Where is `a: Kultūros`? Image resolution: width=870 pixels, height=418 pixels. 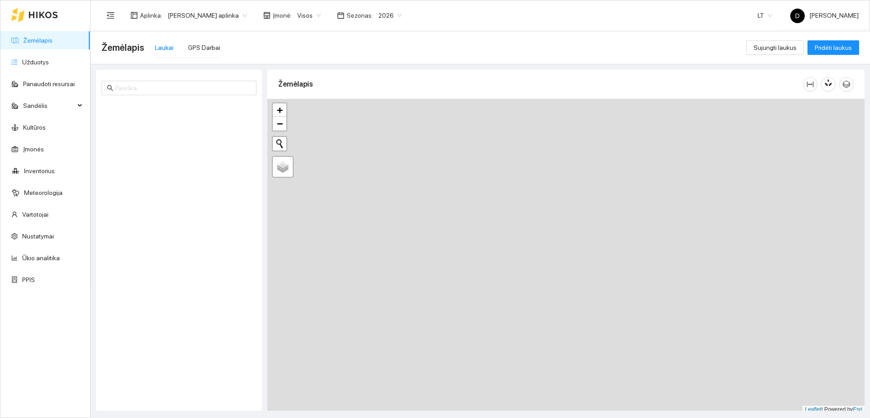
a: Kultūros is located at coordinates (34, 127).